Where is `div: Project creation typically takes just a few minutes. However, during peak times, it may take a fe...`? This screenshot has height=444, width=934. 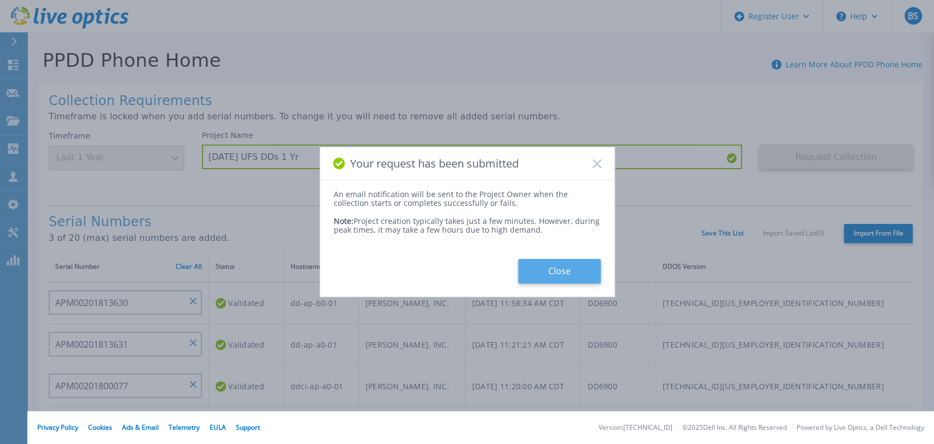 div: Project creation typically takes just a few minutes. However, during peak times, it may take a fe... is located at coordinates (467, 221).